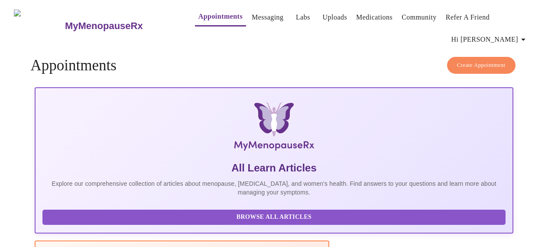 This screenshot has height=247, width=548. What do you see at coordinates (482, 65) in the screenshot?
I see `span: Create Appointment` at bounding box center [482, 65].